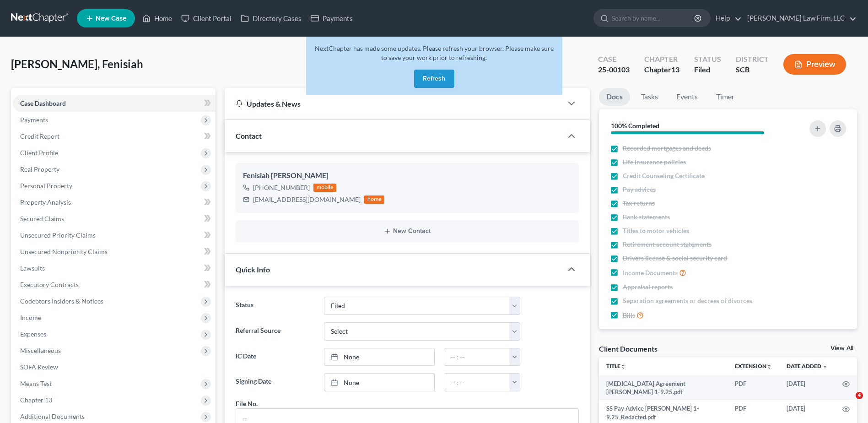 This screenshot has width=868, height=423. Describe the element at coordinates (271, 18) in the screenshot. I see `a: Directory Cases` at that location.